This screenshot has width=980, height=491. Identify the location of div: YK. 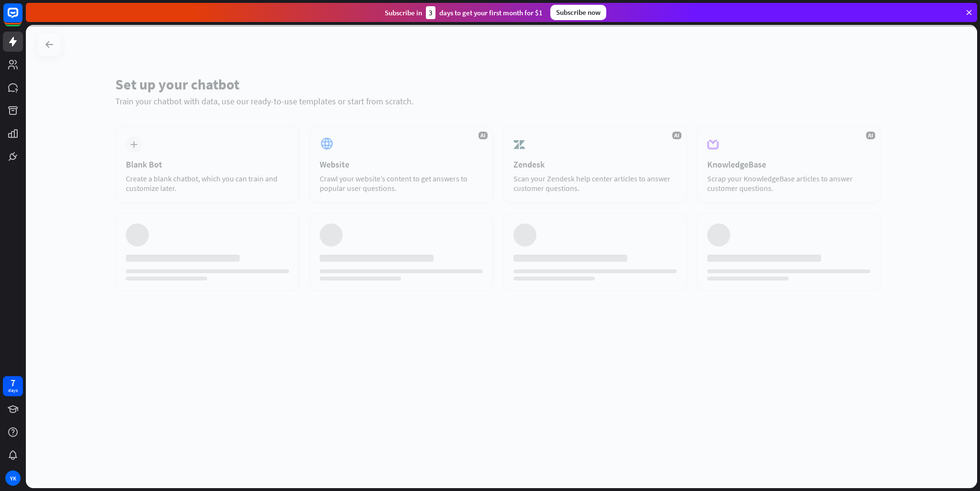
(13, 478).